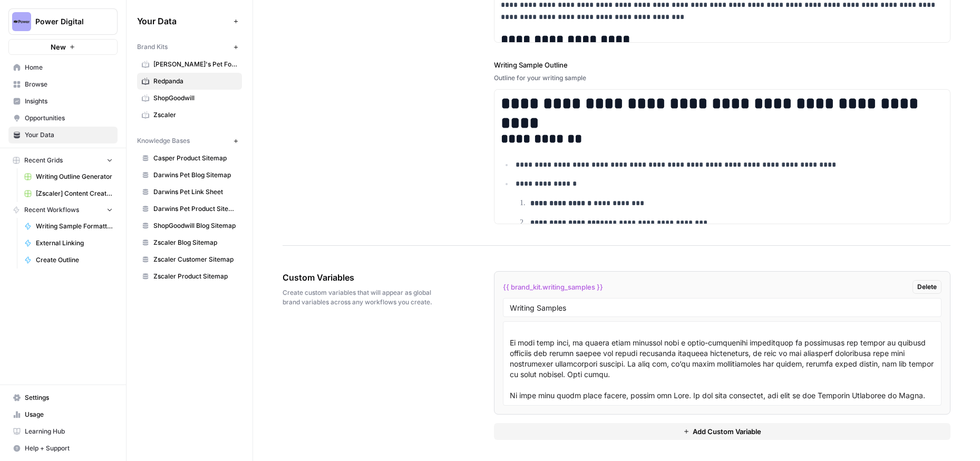 The height and width of the screenshot is (461, 980). Describe the element at coordinates (723, 308) in the screenshot. I see `input: Variable Name` at that location.